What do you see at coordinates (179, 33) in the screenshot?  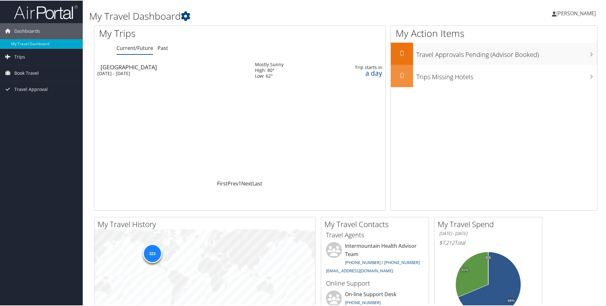 I see `h1: My Trips` at bounding box center [179, 33].